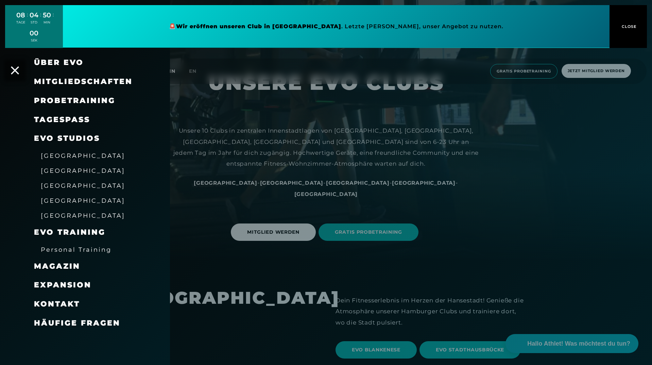 This screenshot has width=652, height=365. I want to click on div: 50, so click(47, 15).